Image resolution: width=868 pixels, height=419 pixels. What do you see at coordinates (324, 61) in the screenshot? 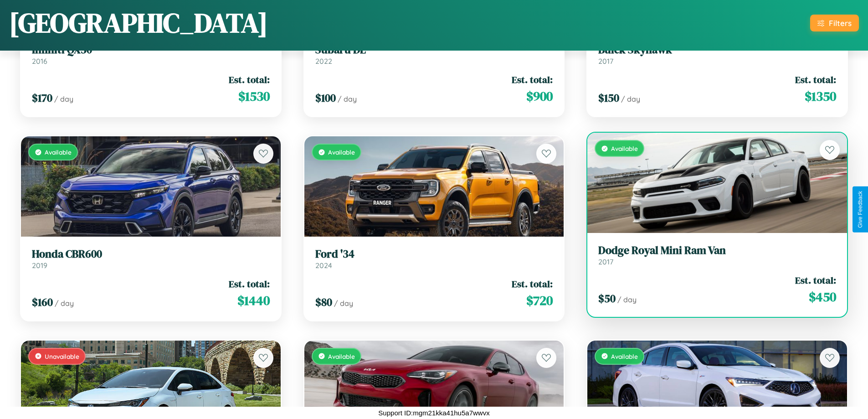
I see `span: 2022` at bounding box center [324, 61].